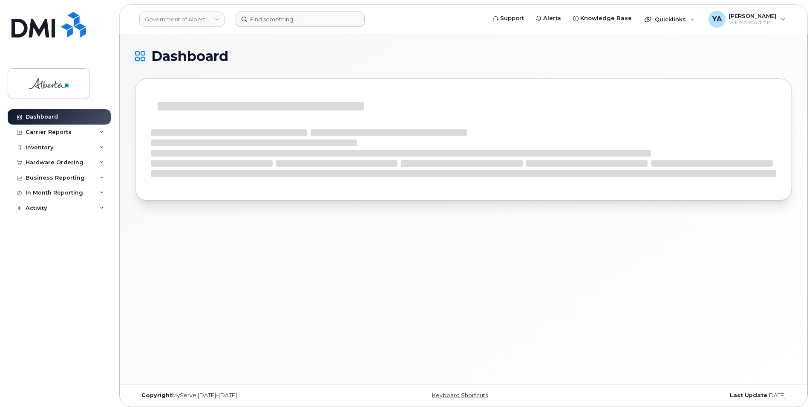  What do you see at coordinates (749, 395) in the screenshot?
I see `strong: Last Update` at bounding box center [749, 395].